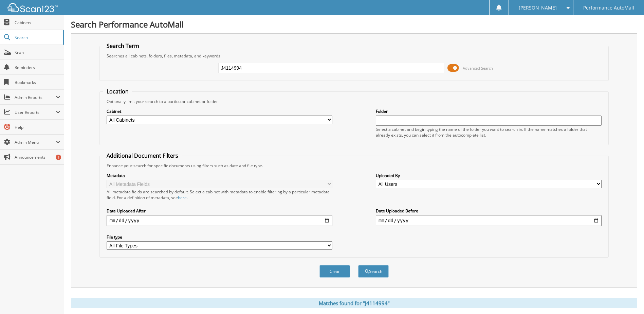 This screenshot has width=644, height=314. Describe the element at coordinates (182, 198) in the screenshot. I see `a: here` at that location.